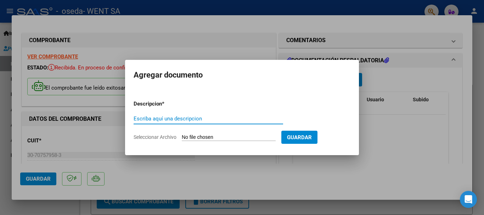  What do you see at coordinates (300, 137) in the screenshot?
I see `button: Guardar` at bounding box center [300, 137].